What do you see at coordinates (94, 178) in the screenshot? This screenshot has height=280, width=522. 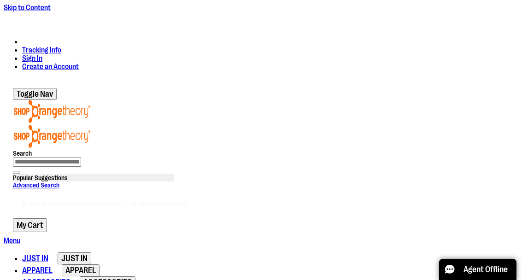 I see `div: Popular Suggestions` at bounding box center [94, 178].